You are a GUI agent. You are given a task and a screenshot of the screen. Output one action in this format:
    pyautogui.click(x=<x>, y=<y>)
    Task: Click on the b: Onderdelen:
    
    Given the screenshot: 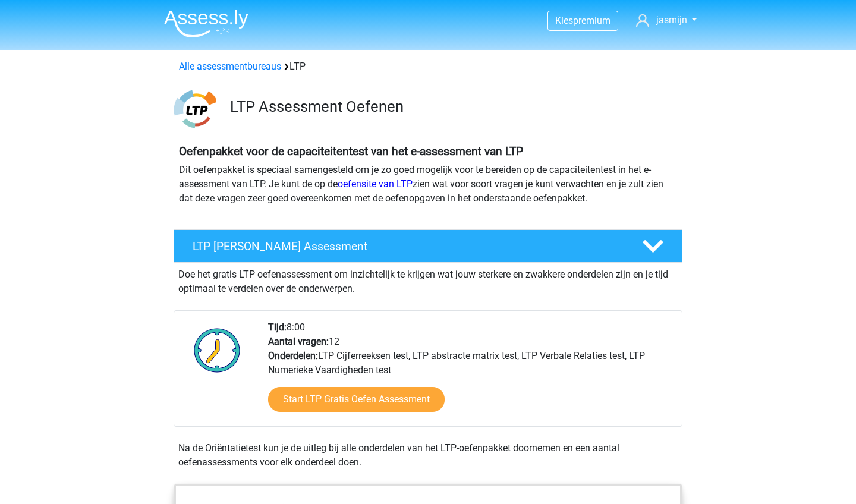 What is the action you would take?
    pyautogui.click(x=293, y=356)
    